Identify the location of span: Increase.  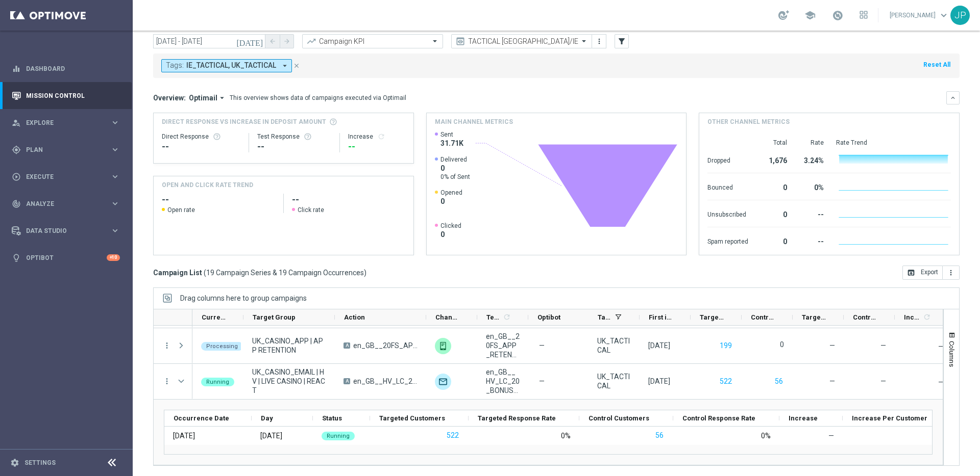
(802, 418).